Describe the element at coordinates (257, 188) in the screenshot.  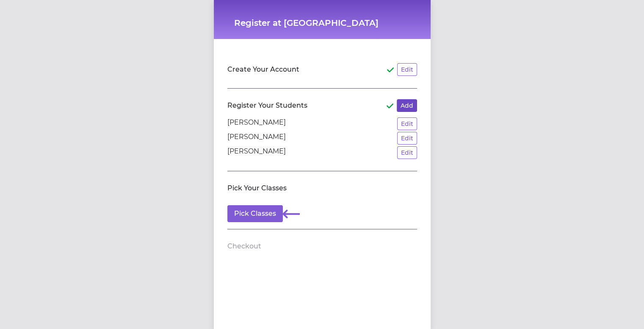
I see `h2: Pick Your Classes` at that location.